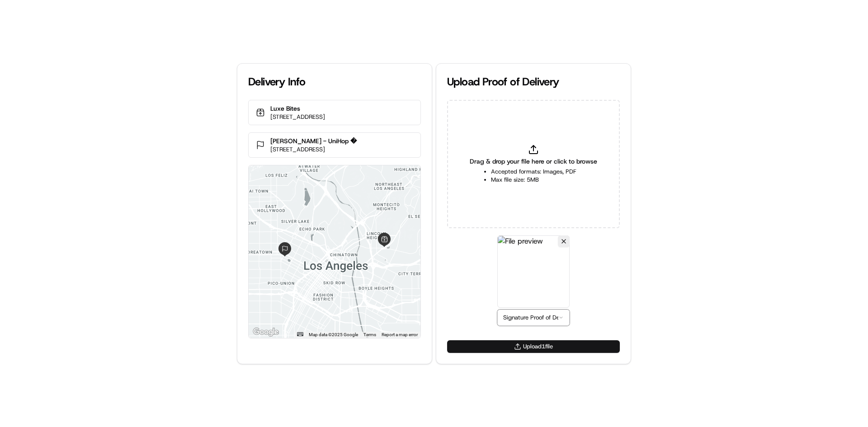  I want to click on li: Max file size: 5MB, so click(534, 180).